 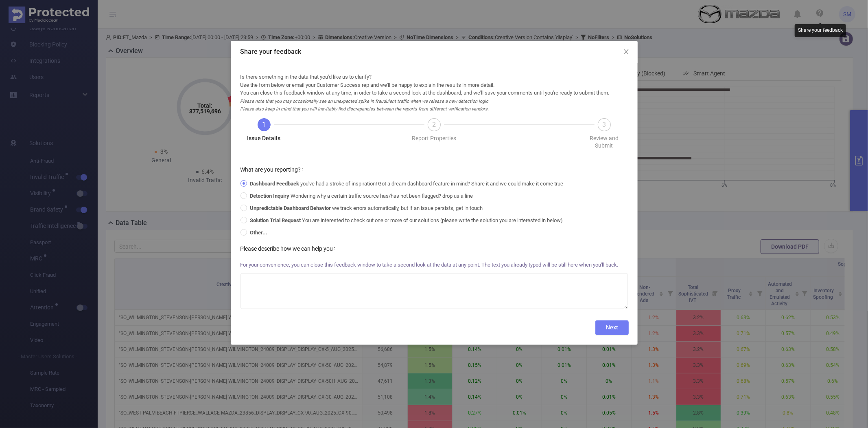 What do you see at coordinates (612, 328) in the screenshot?
I see `button: Next` at bounding box center [612, 328].